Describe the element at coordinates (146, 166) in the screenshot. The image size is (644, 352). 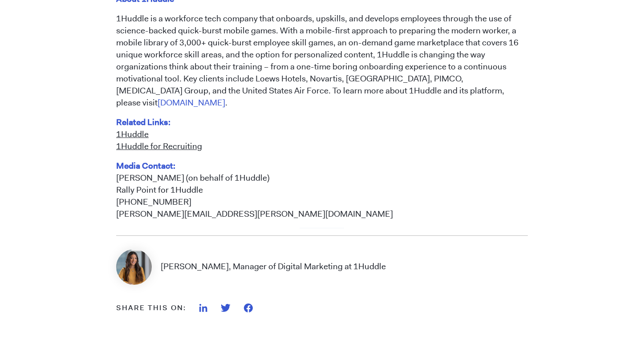
I see `span: Media Contact:` at that location.